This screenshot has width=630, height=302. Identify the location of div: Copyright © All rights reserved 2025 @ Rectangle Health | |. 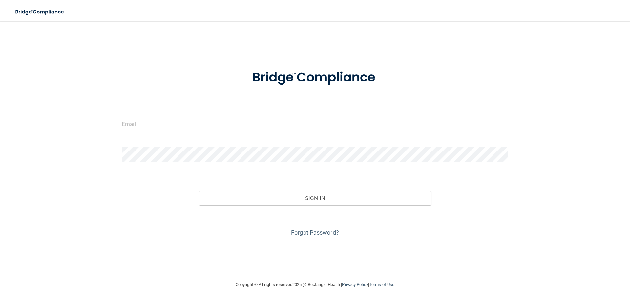
(315, 284).